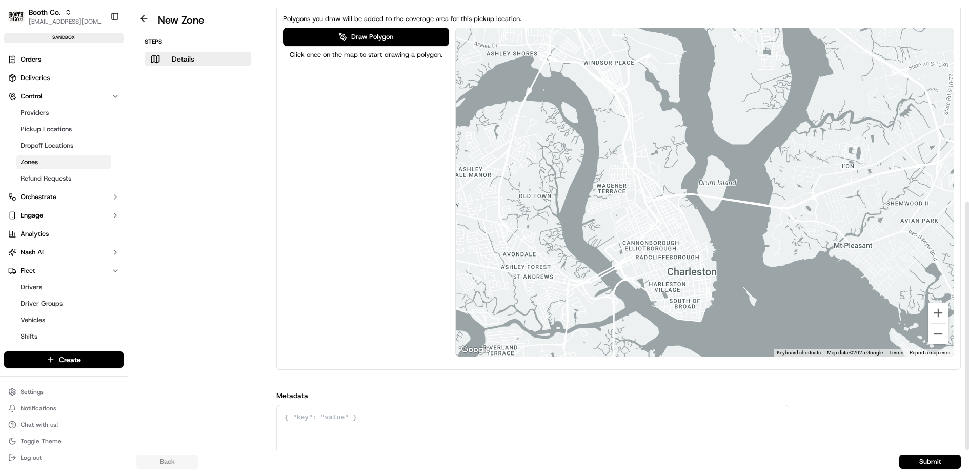 The width and height of the screenshot is (969, 473). What do you see at coordinates (799, 353) in the screenshot?
I see `button: Keyboard shortcuts` at bounding box center [799, 353].